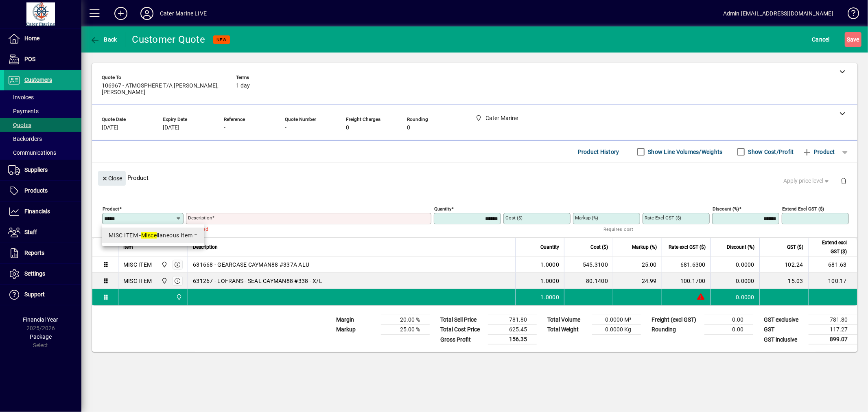  Describe the element at coordinates (103, 40) in the screenshot. I see `span: Back` at that location.